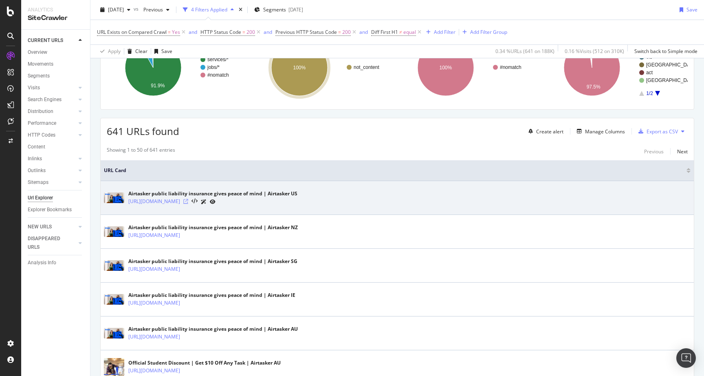  What do you see at coordinates (158, 86) in the screenshot?
I see `text: 91.9%` at bounding box center [158, 86].